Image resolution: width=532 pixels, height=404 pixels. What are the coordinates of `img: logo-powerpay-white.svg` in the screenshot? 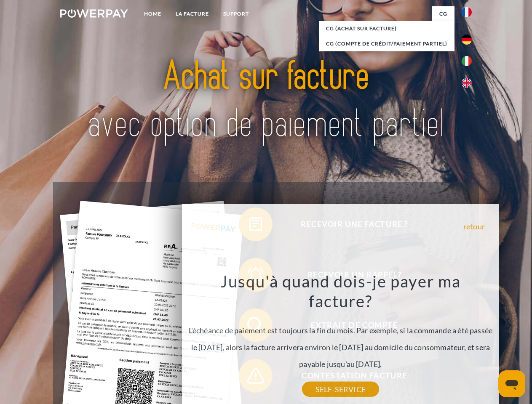 It's located at (94, 13).